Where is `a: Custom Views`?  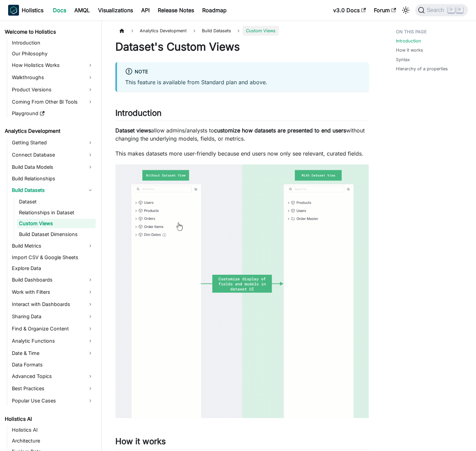 a: Custom Views is located at coordinates (56, 223).